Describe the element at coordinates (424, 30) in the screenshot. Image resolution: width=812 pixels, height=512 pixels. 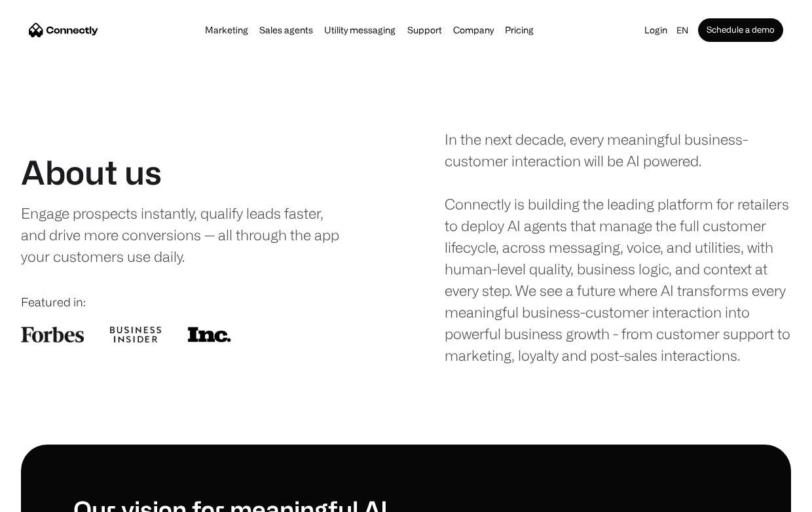
I see `a: Support` at that location.